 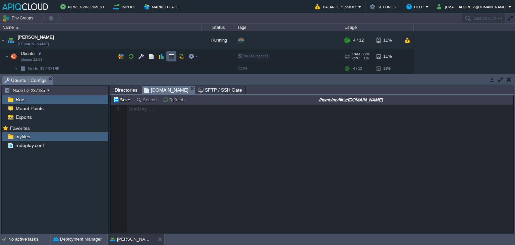 I want to click on span: Ubuntu : Configs, so click(x=25, y=80).